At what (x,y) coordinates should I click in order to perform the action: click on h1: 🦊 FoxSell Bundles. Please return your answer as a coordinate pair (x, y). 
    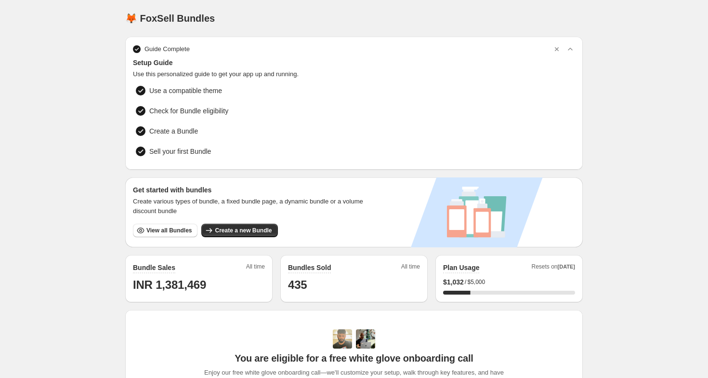
    Looking at the image, I should click on (170, 18).